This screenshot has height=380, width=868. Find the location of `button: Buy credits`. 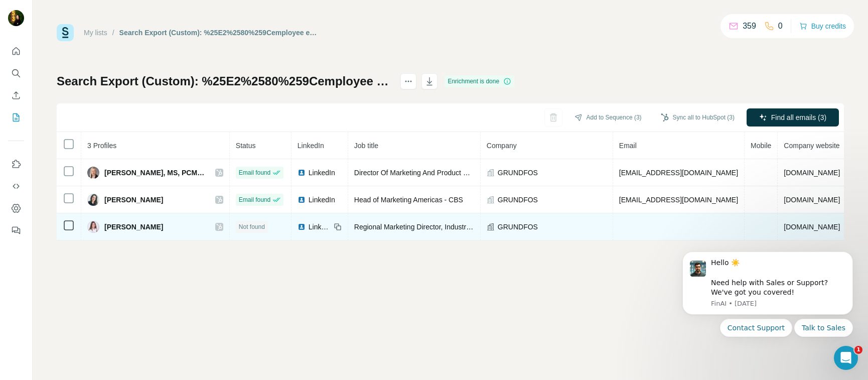

button: Buy credits is located at coordinates (823, 26).